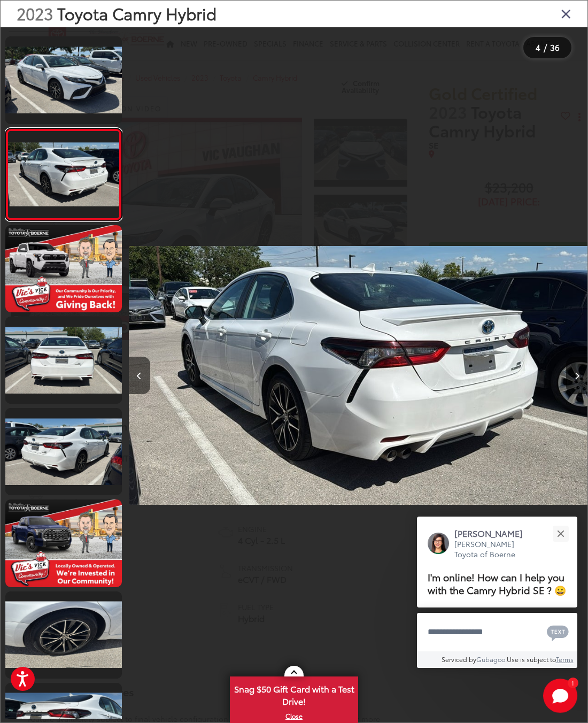 This screenshot has height=723, width=588. I want to click on textarea: Type your message, so click(497, 632).